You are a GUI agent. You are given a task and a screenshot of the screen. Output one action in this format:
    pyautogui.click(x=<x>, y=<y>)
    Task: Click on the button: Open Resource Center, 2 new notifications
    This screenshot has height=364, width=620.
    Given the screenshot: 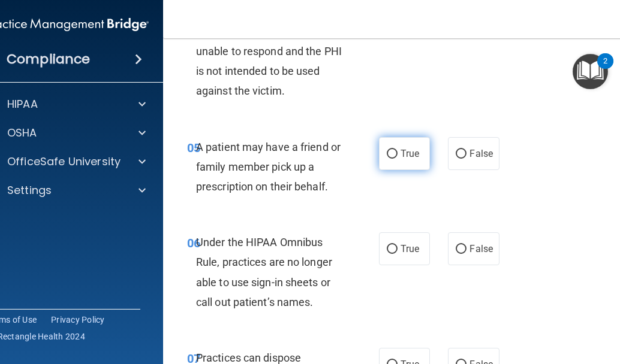 What is the action you would take?
    pyautogui.click(x=590, y=71)
    